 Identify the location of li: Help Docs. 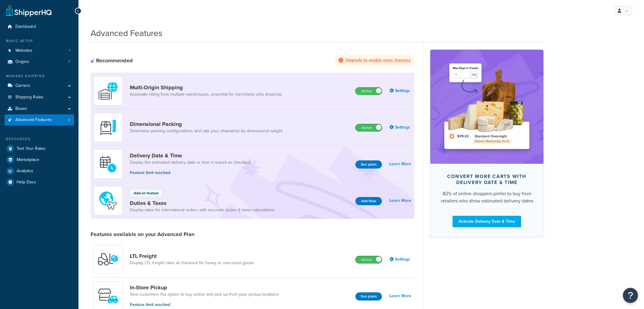
(39, 182).